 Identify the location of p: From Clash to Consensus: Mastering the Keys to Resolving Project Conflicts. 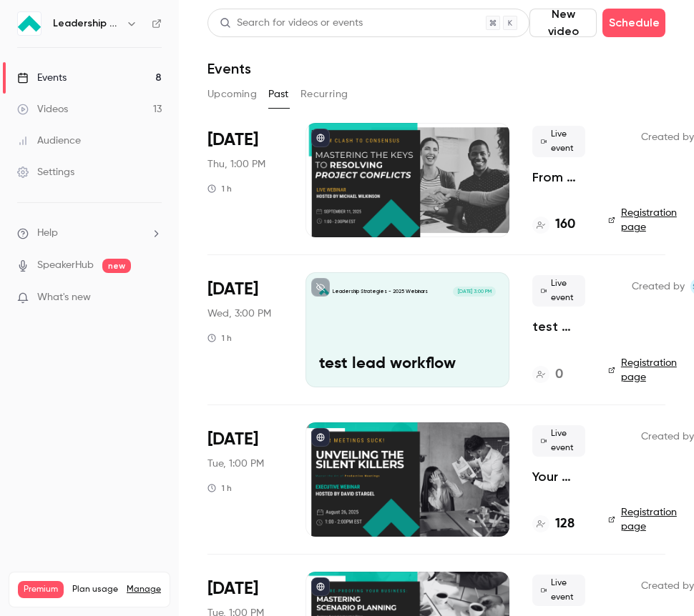
(558, 177).